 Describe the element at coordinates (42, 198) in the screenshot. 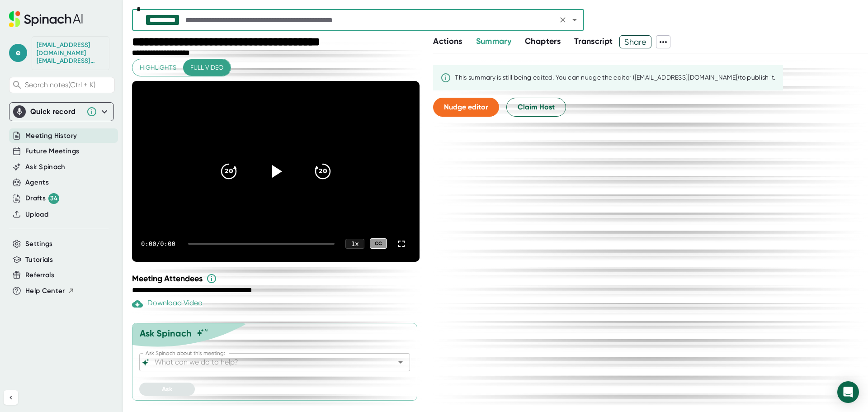

I see `button: Drafts 34` at that location.